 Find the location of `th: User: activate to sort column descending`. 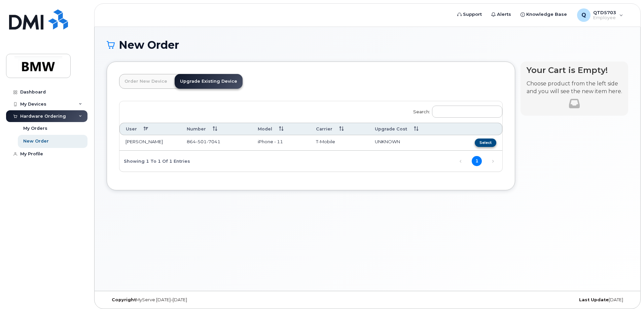

th: User: activate to sort column descending is located at coordinates (150, 129).